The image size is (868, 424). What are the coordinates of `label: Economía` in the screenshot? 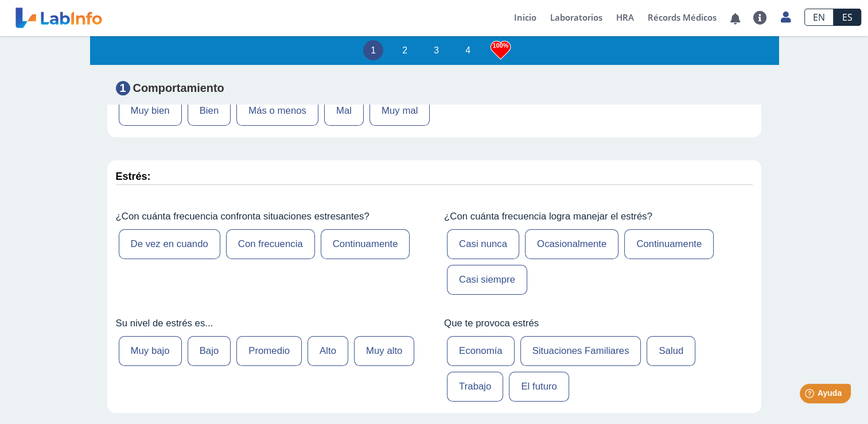 It's located at (481, 351).